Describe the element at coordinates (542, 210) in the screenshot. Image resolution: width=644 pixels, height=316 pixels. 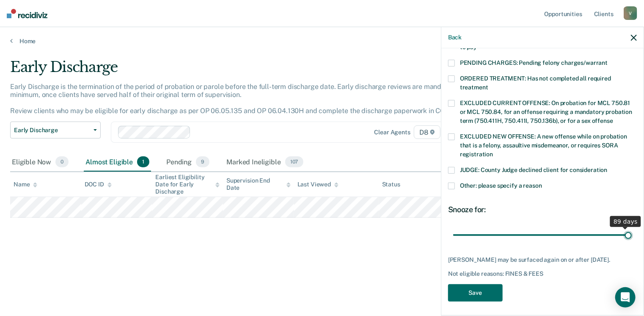
I see `div: Snooze for:` at that location.